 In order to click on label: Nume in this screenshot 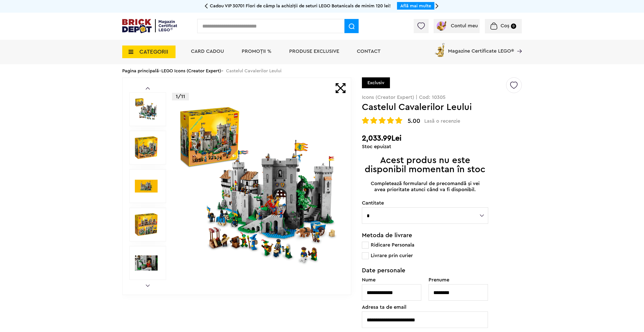, I will do `click(392, 280)`.